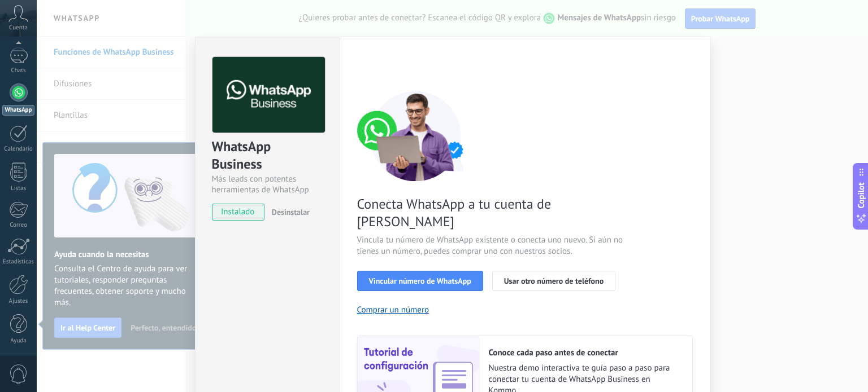  What do you see at coordinates (585, 353) in the screenshot?
I see `h2: Conoce cada paso antes de conectar` at bounding box center [585, 353].